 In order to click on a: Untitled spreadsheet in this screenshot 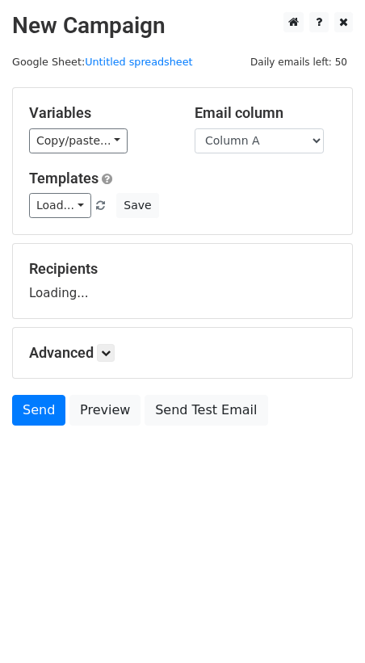, I will do `click(138, 61)`.